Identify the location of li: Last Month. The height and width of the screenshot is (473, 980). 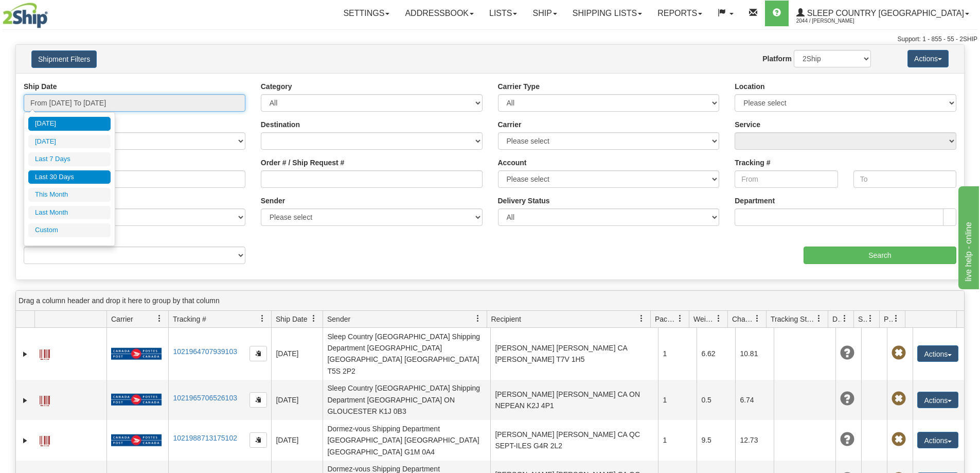
(70, 213).